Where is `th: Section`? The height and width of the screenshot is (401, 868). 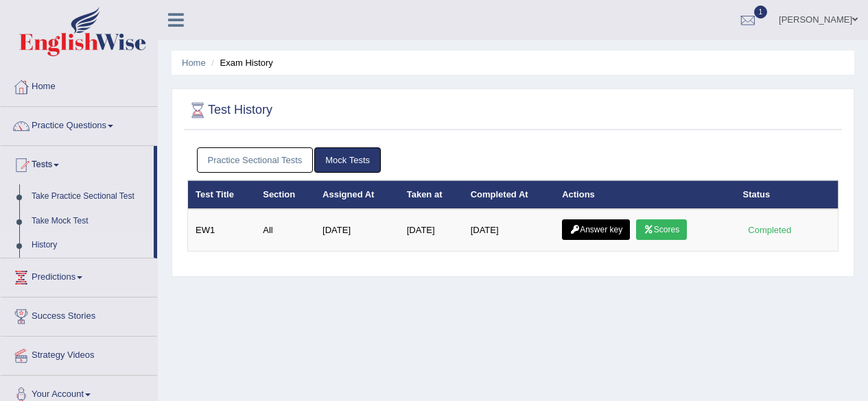 th: Section is located at coordinates (285, 194).